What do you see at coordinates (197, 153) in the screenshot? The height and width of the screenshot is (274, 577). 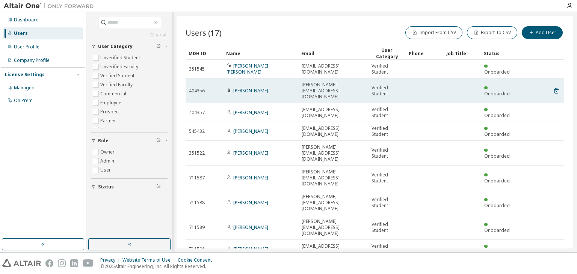 I see `span: 351522` at bounding box center [197, 153].